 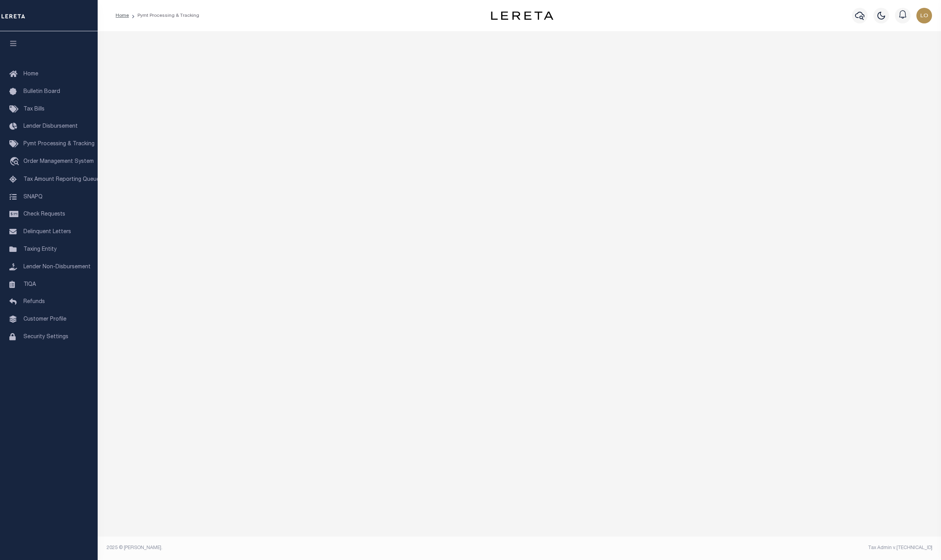 What do you see at coordinates (46, 337) in the screenshot?
I see `span: Security Settings` at bounding box center [46, 337].